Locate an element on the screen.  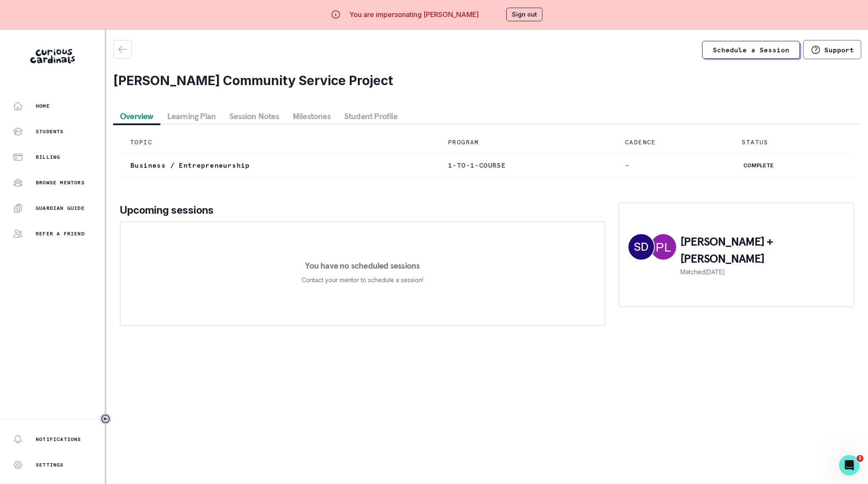
td: 1-to-1-course is located at coordinates (527, 165).